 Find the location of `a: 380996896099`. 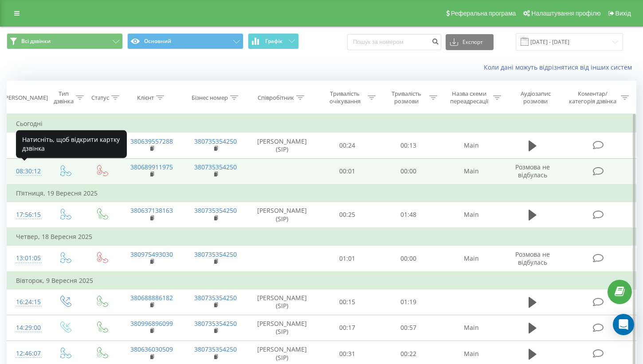

a: 380996896099 is located at coordinates (152, 323).